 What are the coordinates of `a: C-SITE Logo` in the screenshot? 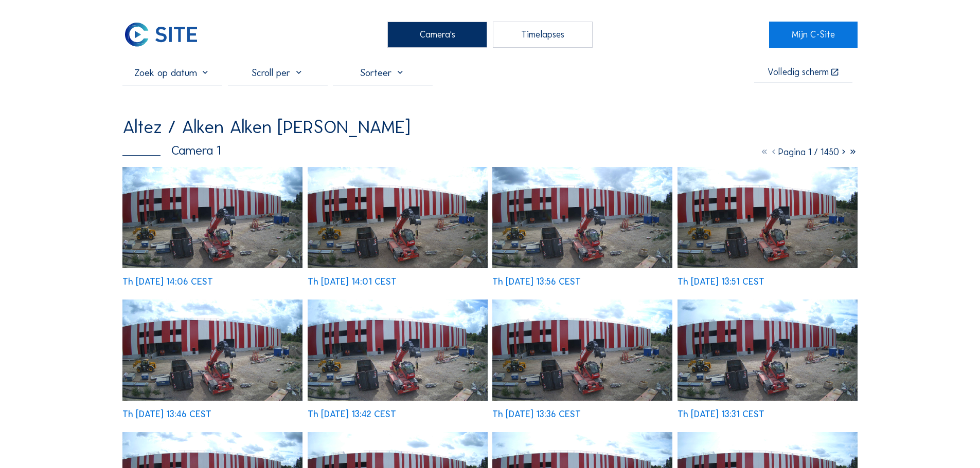 It's located at (166, 35).